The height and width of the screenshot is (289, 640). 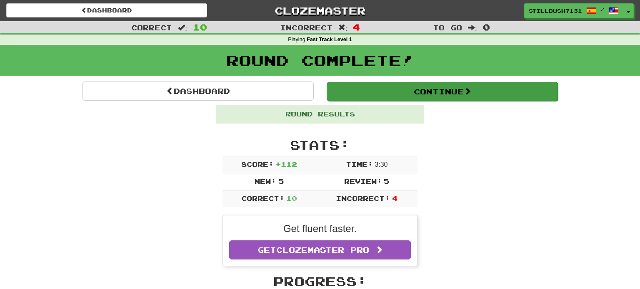 What do you see at coordinates (257, 164) in the screenshot?
I see `span: Score:` at bounding box center [257, 164].